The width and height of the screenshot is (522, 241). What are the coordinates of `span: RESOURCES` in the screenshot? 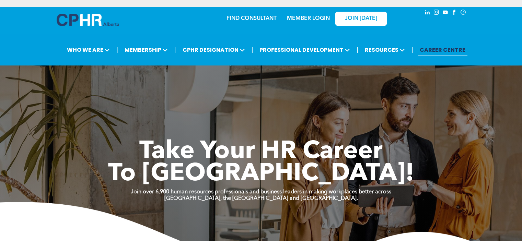 It's located at (384, 50).